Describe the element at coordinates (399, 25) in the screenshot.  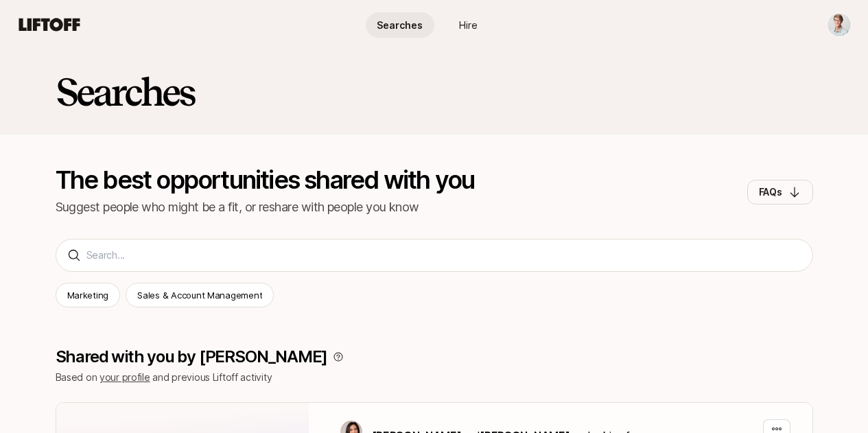
I see `span: Searches` at that location.